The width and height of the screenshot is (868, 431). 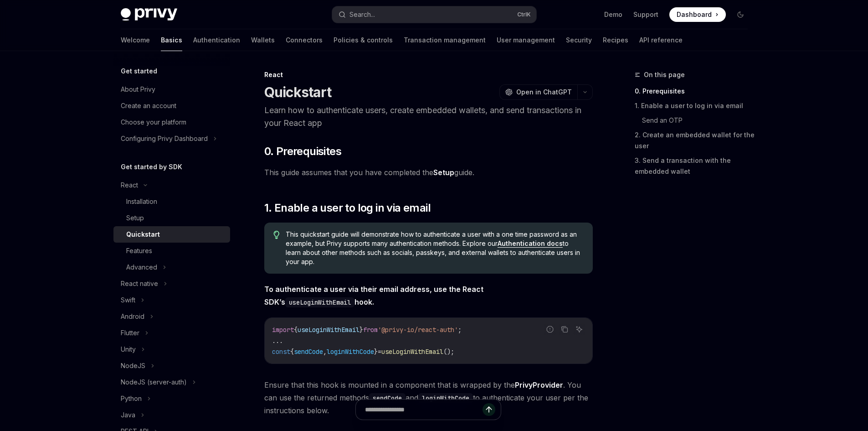 What do you see at coordinates (428, 172) in the screenshot?
I see `span: This guide assumes that you have completed the guide.` at bounding box center [428, 172].